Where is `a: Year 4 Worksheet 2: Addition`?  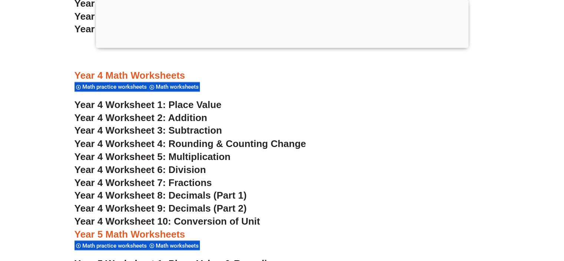 a: Year 4 Worksheet 2: Addition is located at coordinates (141, 118).